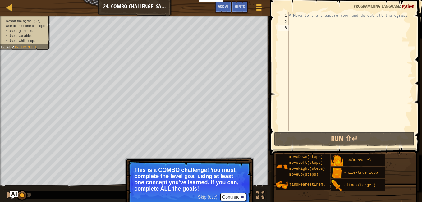 Image resolution: width=422 pixels, height=202 pixels. What do you see at coordinates (20, 35) in the screenshot?
I see `span: Use a variable.` at bounding box center [20, 35].